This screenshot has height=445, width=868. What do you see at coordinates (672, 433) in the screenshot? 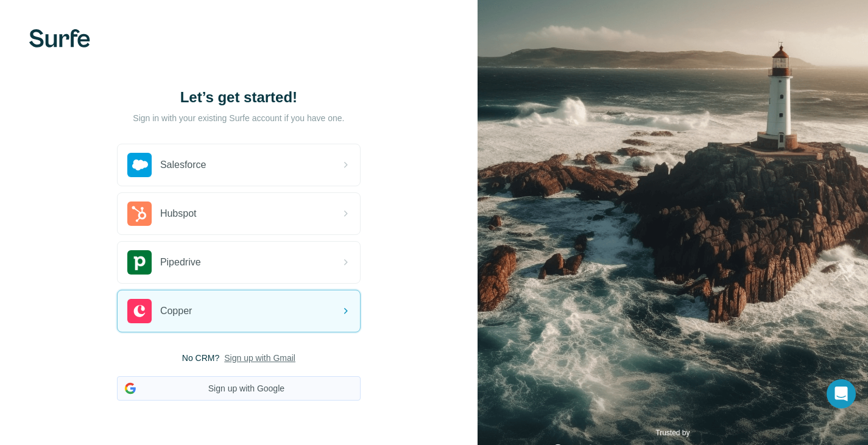
I see `p: Trusted by` at bounding box center [672, 433].